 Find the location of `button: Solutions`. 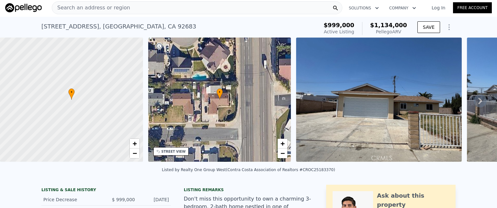

button: Solutions is located at coordinates (364, 8).